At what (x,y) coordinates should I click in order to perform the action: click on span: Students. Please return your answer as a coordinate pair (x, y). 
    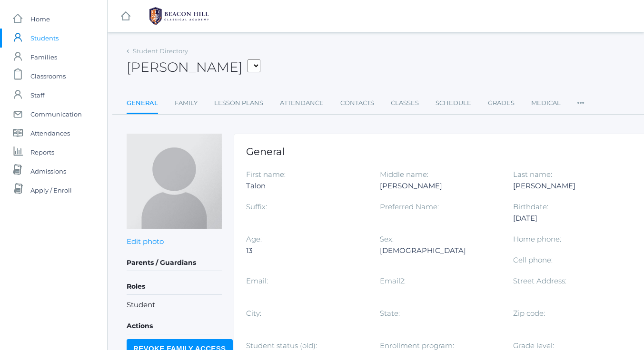
    Looking at the image, I should click on (44, 38).